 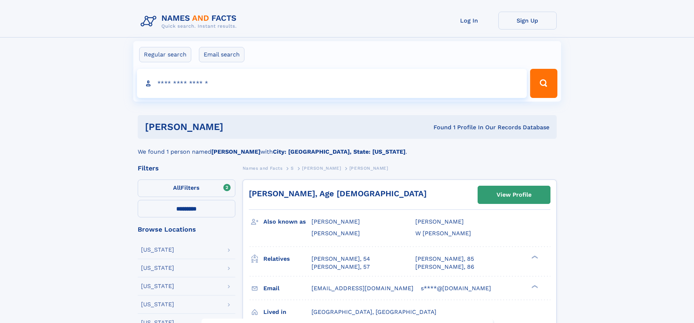 What do you see at coordinates (165, 55) in the screenshot?
I see `label: Regular search` at bounding box center [165, 55].